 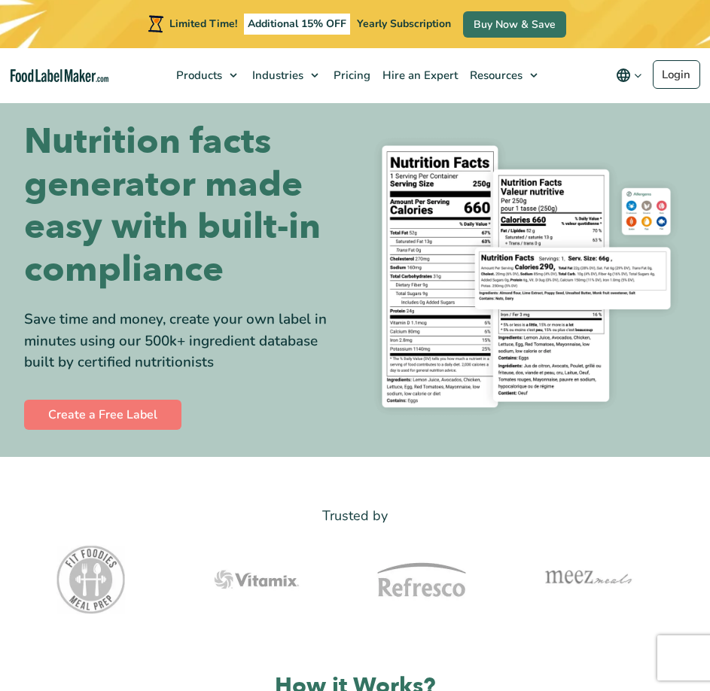 What do you see at coordinates (504, 75) in the screenshot?
I see `a: Resources` at bounding box center [504, 75].